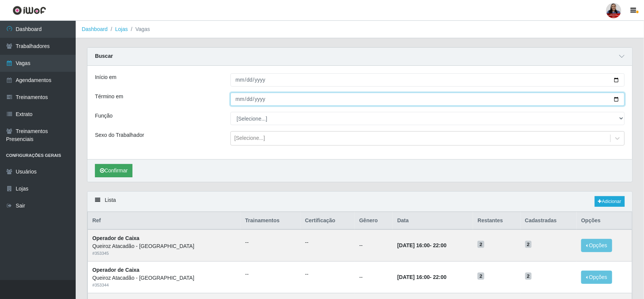  What do you see at coordinates (360, 30) in the screenshot?
I see `nav: breadcrumb` at bounding box center [360, 30].